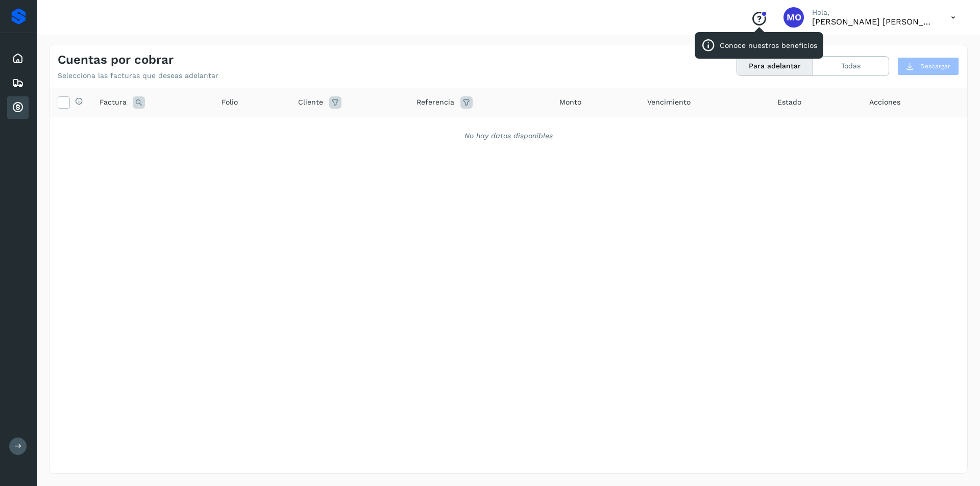 The height and width of the screenshot is (486, 980). Describe the element at coordinates (769, 45) in the screenshot. I see `p: Conoce nuestros beneficios` at that location.